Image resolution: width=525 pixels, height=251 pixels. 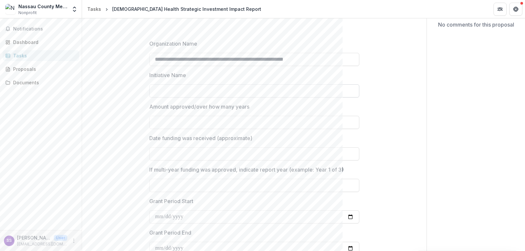 I want to click on div: Nassau County Mental Health Alcoholism and Drug Abuse Council inc, so click(x=43, y=6).